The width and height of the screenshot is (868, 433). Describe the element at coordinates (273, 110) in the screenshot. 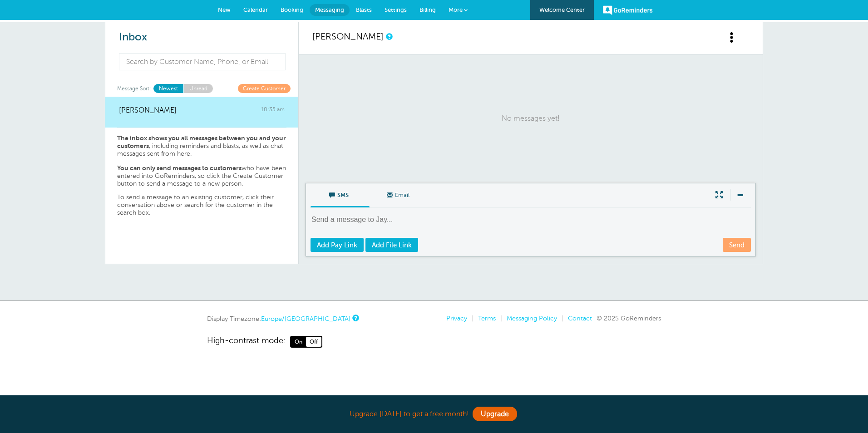

I see `span: 10:35 am` at that location.